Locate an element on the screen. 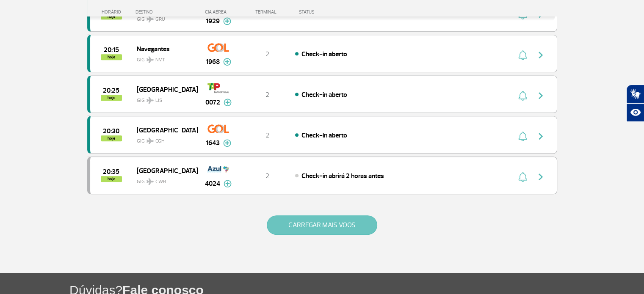 This screenshot has height=294, width=644. button: Abrir recursos assistivos. is located at coordinates (635, 112).